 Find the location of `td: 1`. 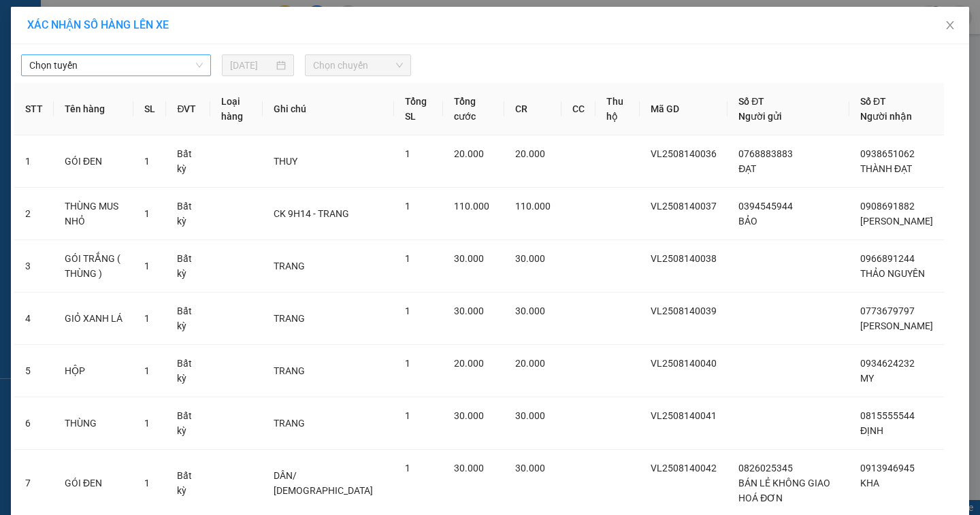

td: 1 is located at coordinates (34, 162).